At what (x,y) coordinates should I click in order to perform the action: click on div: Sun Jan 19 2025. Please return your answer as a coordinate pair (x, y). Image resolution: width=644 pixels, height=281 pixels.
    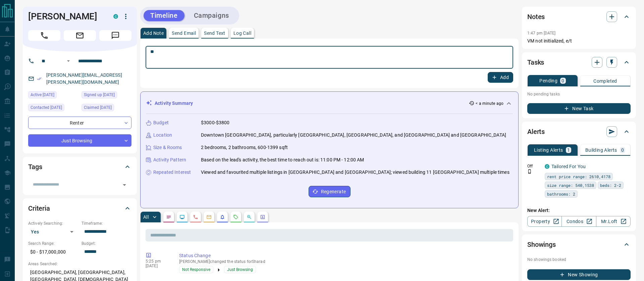
    Looking at the image, I should click on (106, 96).